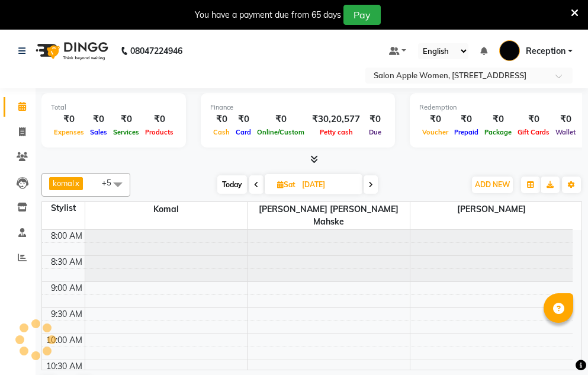 The width and height of the screenshot is (588, 375). I want to click on span: ADD NEW, so click(492, 184).